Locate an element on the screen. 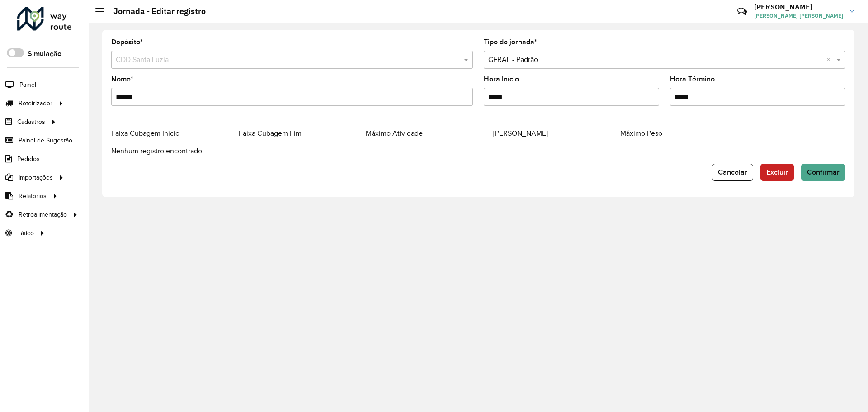 This screenshot has height=412, width=868. span: Máximo Atividade is located at coordinates (394, 133).